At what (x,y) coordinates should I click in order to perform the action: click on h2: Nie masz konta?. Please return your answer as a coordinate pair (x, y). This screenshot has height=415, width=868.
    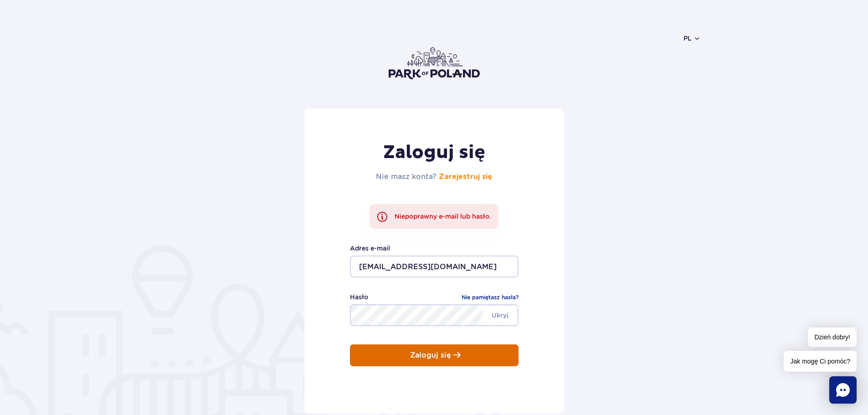
    Looking at the image, I should click on (433, 177).